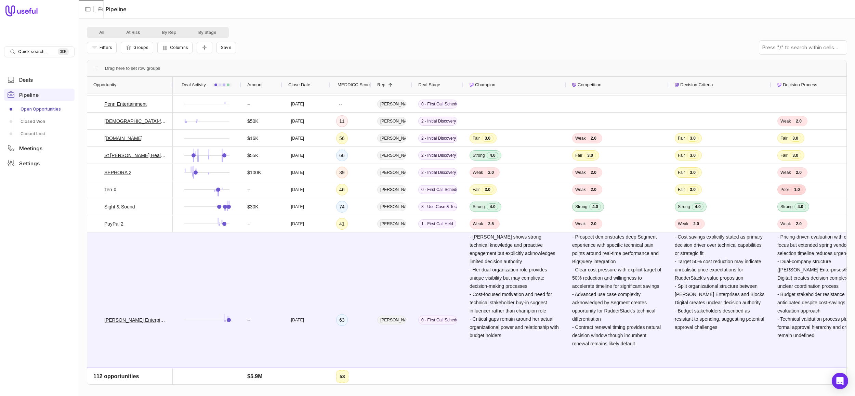 The image size is (855, 396). Describe the element at coordinates (39, 121) in the screenshot. I see `a: Closed Won` at that location.